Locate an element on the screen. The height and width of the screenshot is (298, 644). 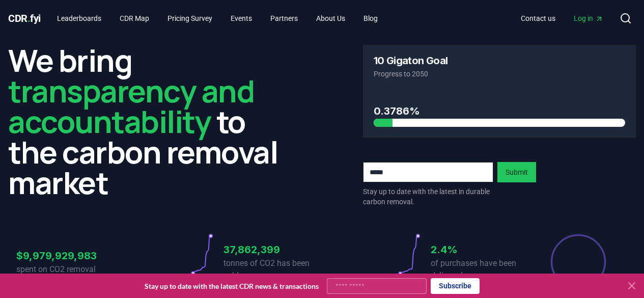
span: Log in is located at coordinates (589, 18).